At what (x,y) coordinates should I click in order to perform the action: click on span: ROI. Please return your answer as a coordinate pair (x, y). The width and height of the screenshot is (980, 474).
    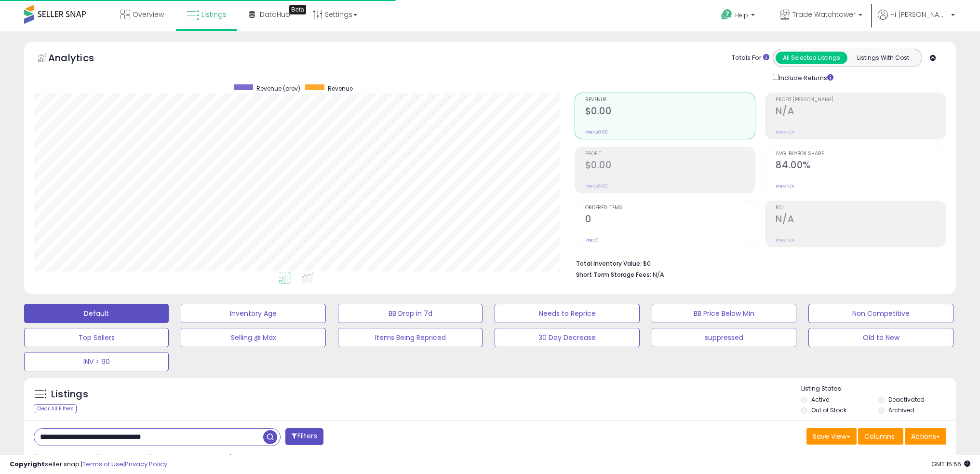
    Looking at the image, I should click on (860, 208).